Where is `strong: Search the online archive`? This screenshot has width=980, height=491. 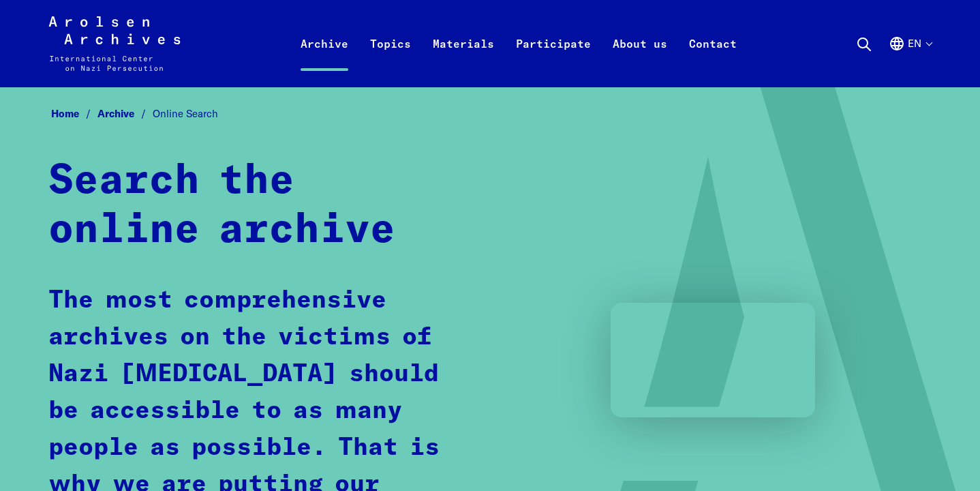
strong: Search the online archive is located at coordinates (222, 206).